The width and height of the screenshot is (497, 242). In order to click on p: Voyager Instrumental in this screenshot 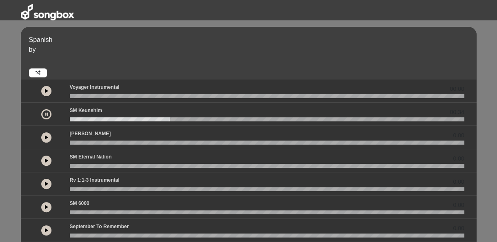, I will do `click(95, 87)`.